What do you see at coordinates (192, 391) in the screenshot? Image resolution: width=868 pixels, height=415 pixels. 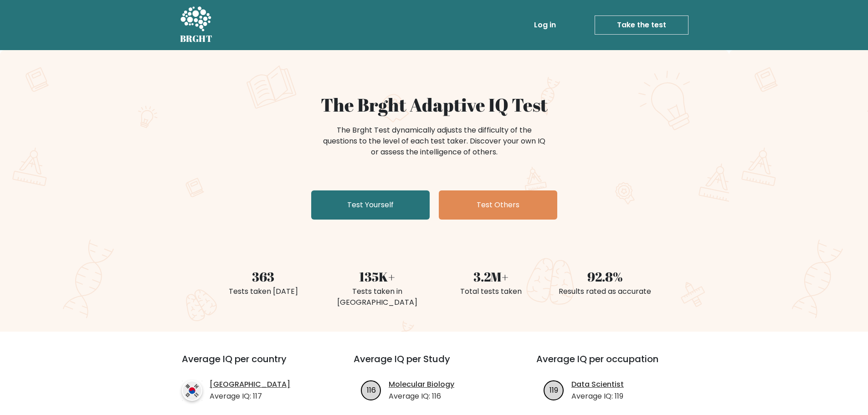 I see `img: country` at bounding box center [192, 391].